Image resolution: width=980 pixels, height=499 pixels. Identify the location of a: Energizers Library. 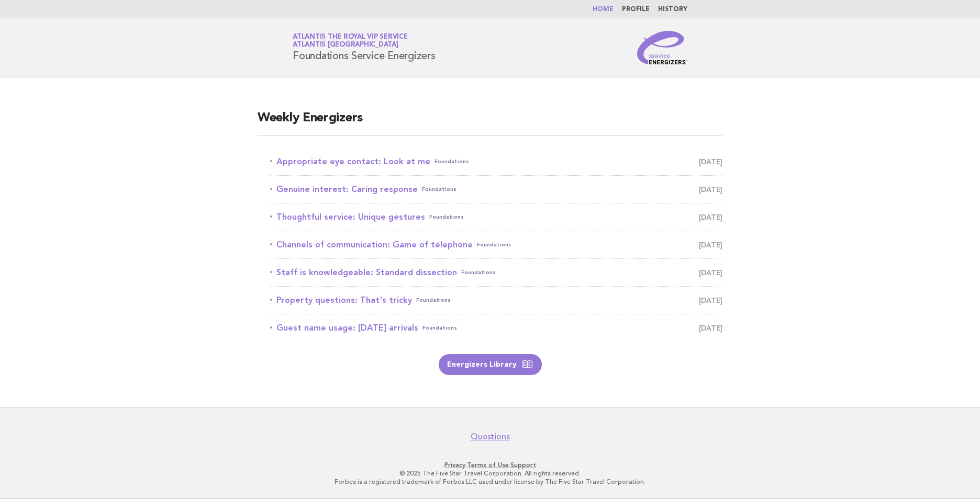
(490, 365).